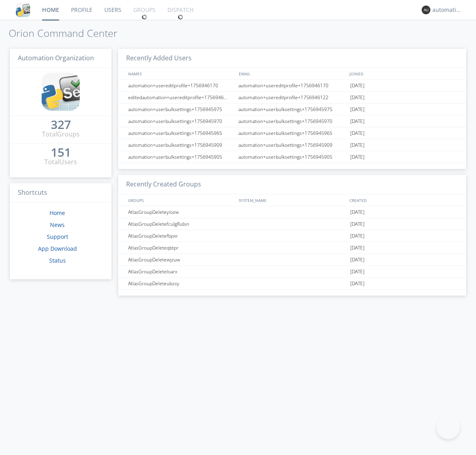 The height and width of the screenshot is (455, 476). I want to click on div: JOINED, so click(403, 74).